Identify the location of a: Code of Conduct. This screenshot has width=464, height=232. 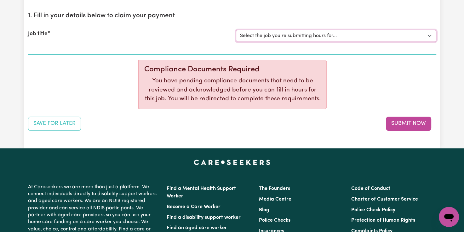
(371, 189).